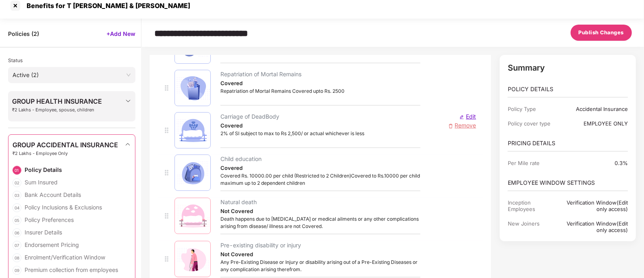  I want to click on div: Sum Insured, so click(41, 182).